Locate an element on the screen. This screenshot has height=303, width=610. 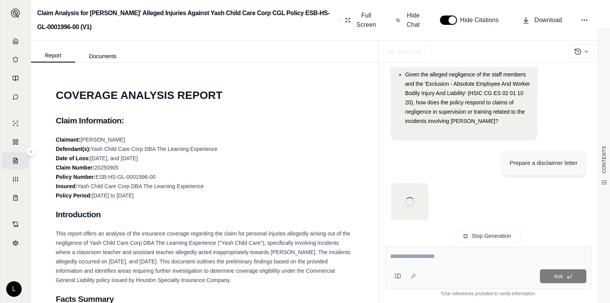
a: Chat is located at coordinates (16, 97).